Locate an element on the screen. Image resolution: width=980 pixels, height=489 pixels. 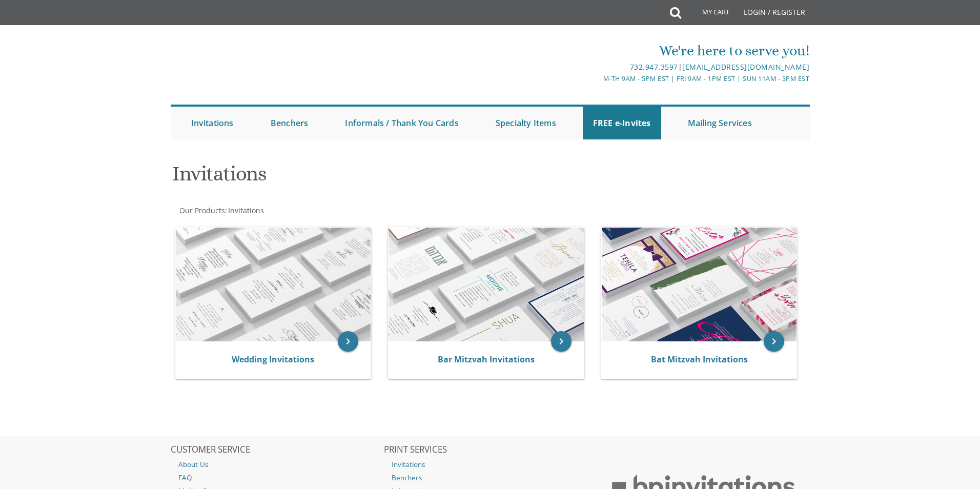
a: Informals / Thank You Cards is located at coordinates (401, 123).